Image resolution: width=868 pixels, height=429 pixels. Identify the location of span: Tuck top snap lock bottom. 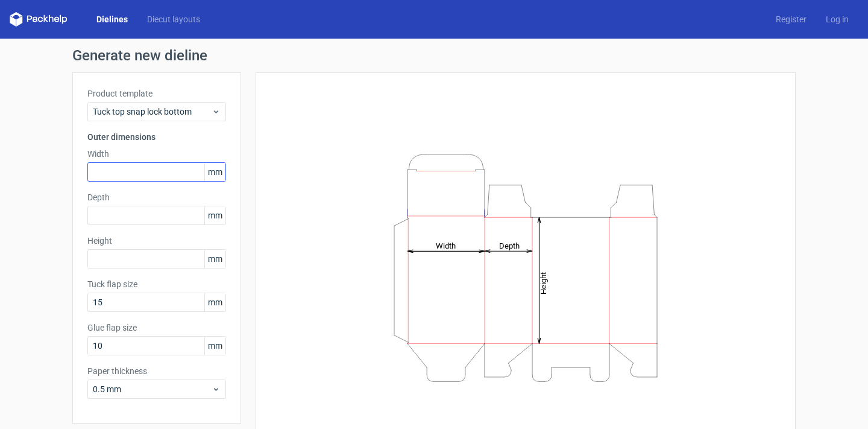
(152, 111).